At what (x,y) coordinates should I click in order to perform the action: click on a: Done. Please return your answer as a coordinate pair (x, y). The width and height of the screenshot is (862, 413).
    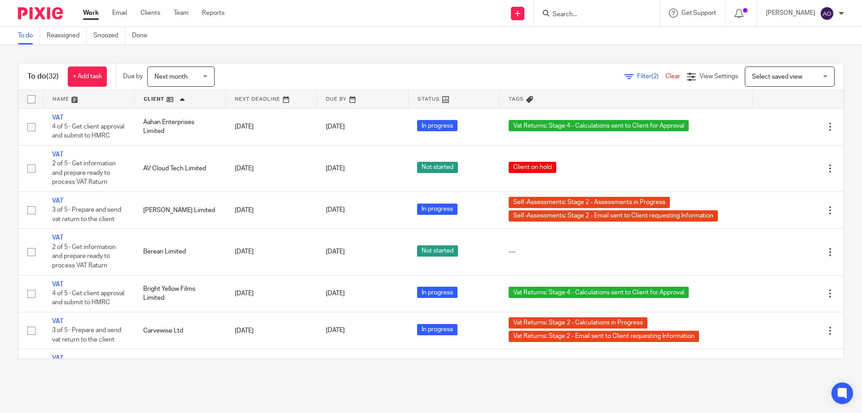
    Looking at the image, I should click on (143, 35).